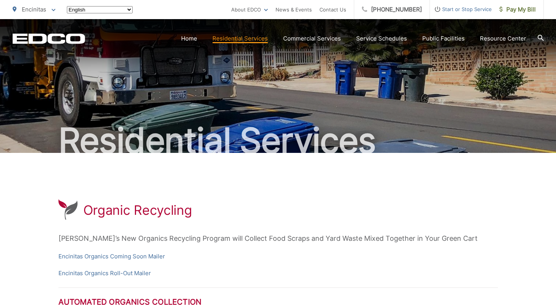 The image size is (556, 305). I want to click on span: Encinitas, so click(34, 9).